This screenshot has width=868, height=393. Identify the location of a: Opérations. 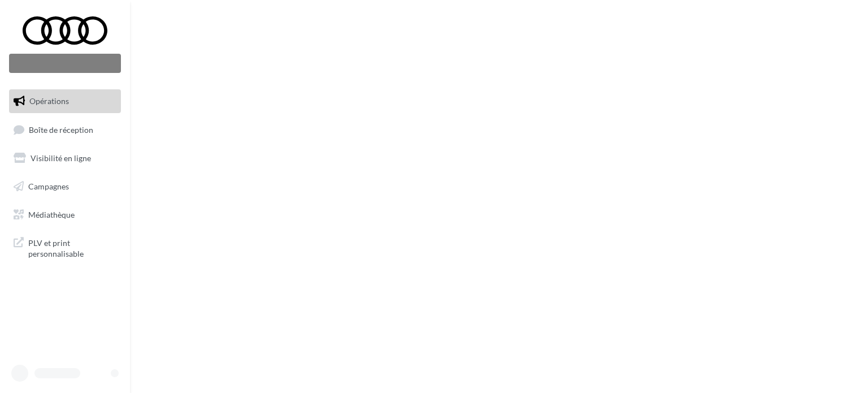
(65, 101).